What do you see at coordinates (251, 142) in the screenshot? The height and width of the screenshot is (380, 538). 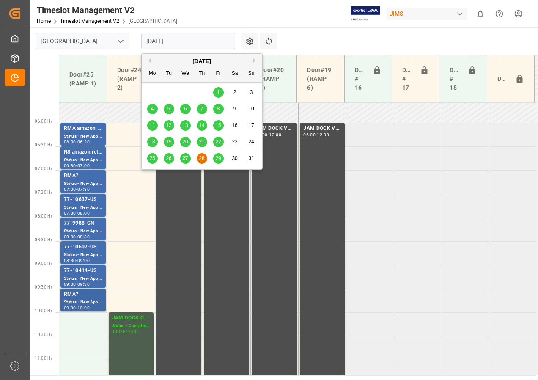 I see `span: 24` at bounding box center [251, 142].